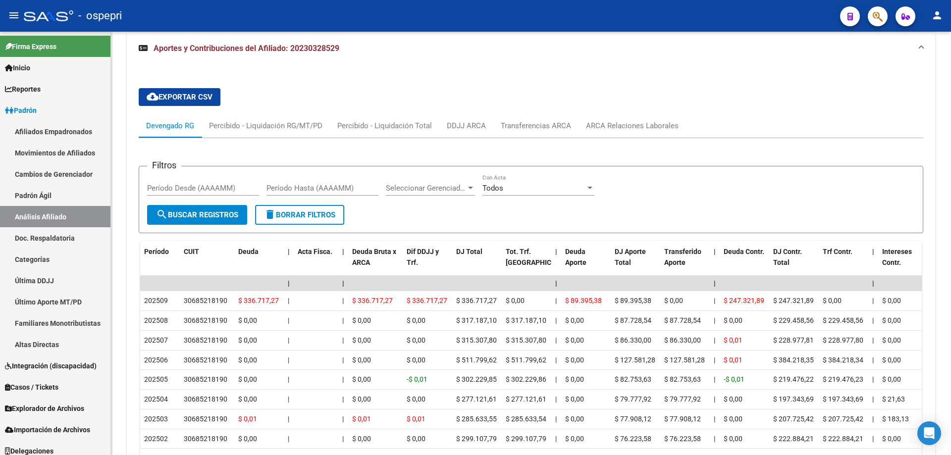  Describe the element at coordinates (744, 263) in the screenshot. I see `datatable-header-cell: Deuda Contr.` at that location.